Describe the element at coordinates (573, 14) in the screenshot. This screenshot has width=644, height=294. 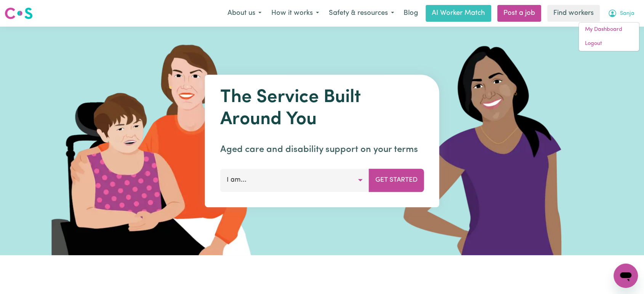
I see `a: Find workers` at that location.